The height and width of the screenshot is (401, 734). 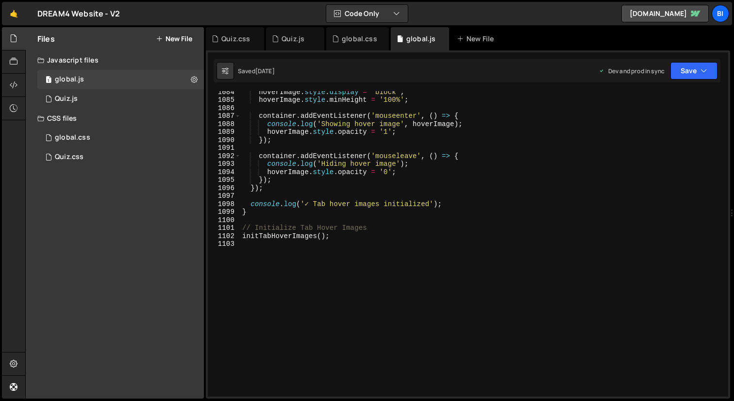 I want to click on button: New File, so click(x=174, y=39).